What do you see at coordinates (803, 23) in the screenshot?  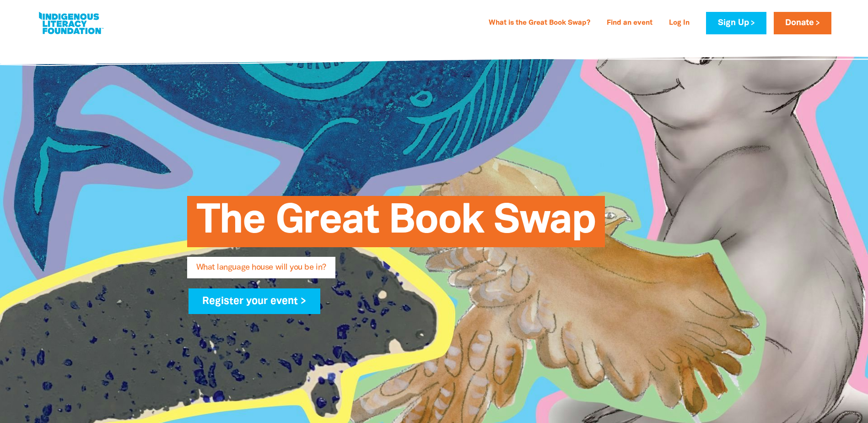 I see `a: Donate` at bounding box center [803, 23].